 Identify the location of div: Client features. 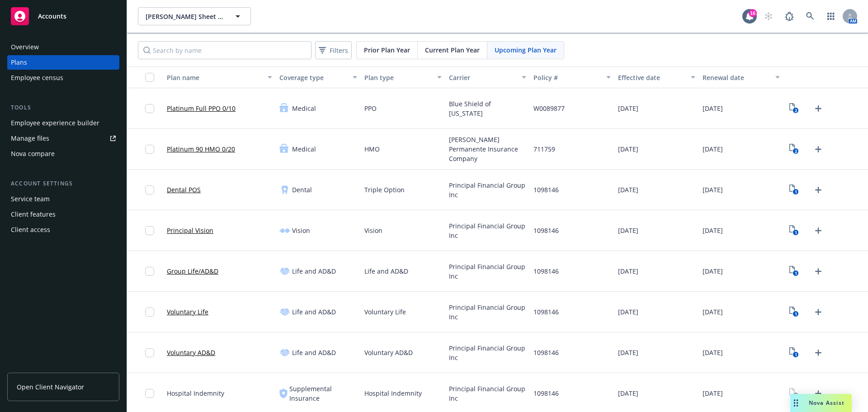
(33, 214).